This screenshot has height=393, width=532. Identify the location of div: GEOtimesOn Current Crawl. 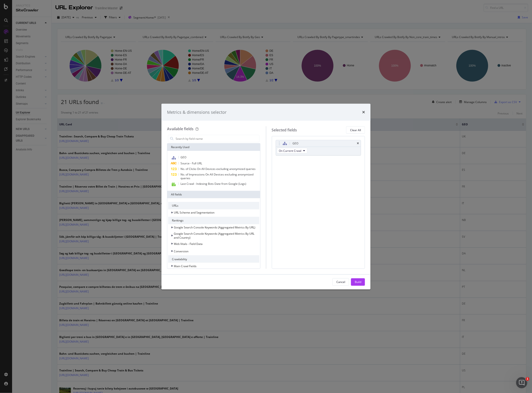
(318, 147).